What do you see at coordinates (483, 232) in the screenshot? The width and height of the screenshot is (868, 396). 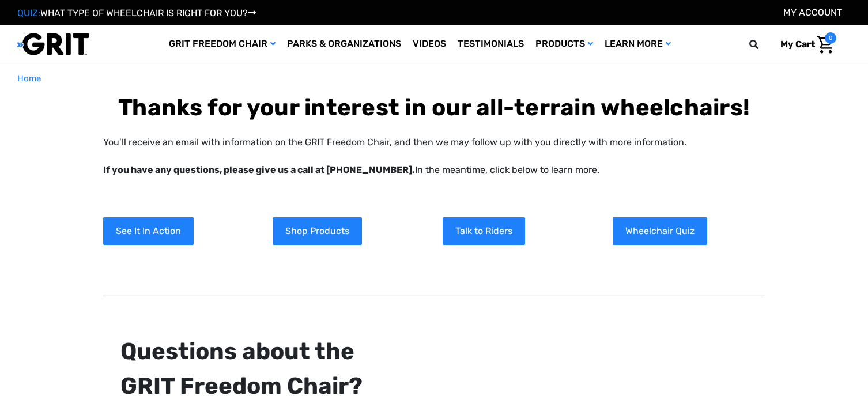 I see `a: Talk to Riders` at bounding box center [483, 232].